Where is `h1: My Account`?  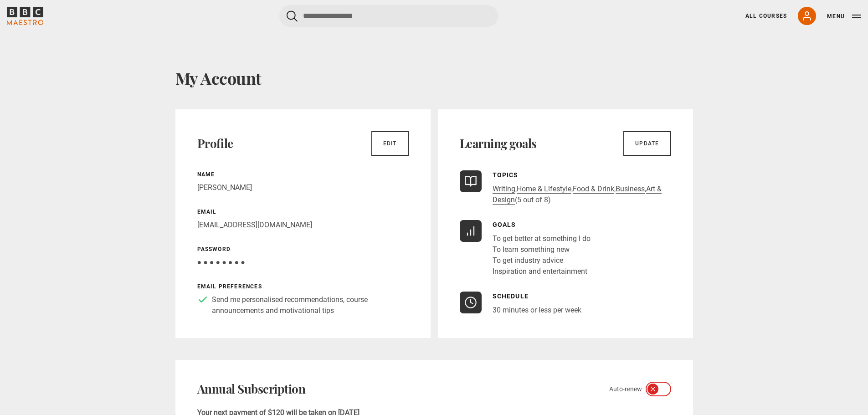 h1: My Account is located at coordinates (434, 78).